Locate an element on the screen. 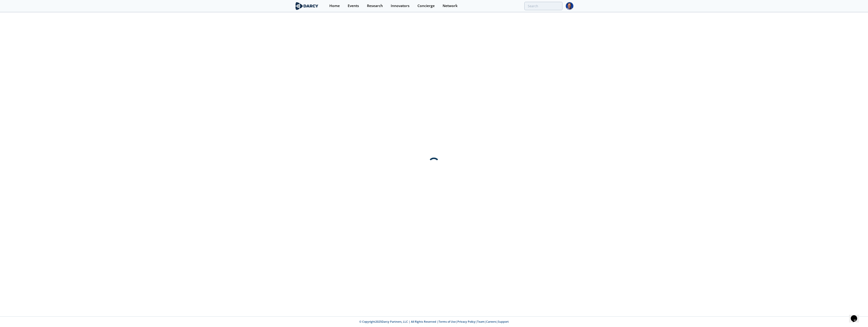  img: Profile is located at coordinates (569, 6).